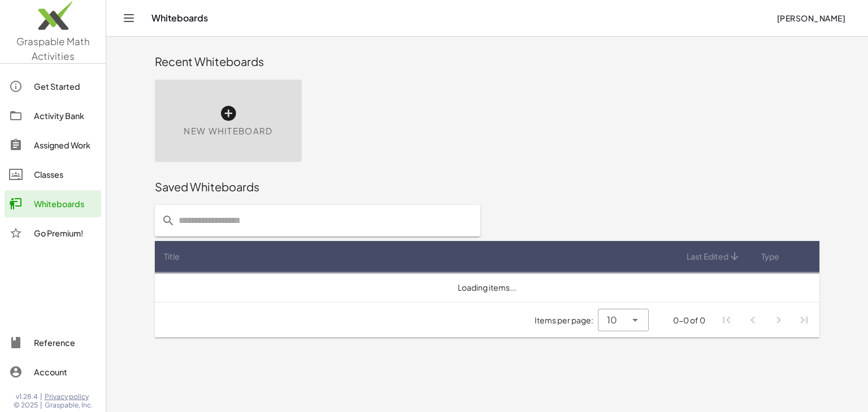  I want to click on div: Classes, so click(65, 175).